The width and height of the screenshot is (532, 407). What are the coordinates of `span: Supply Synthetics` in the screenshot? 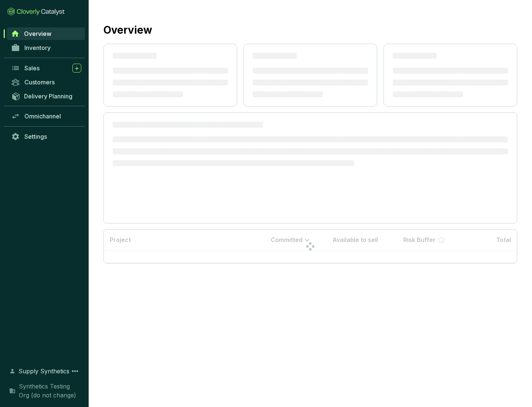 It's located at (44, 371).